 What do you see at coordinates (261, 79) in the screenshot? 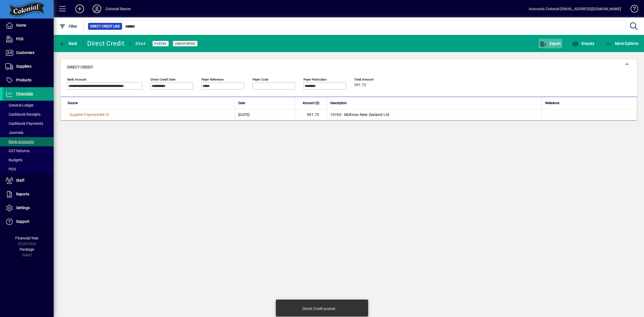
I see `mat-label: Payer Code` at bounding box center [261, 79].